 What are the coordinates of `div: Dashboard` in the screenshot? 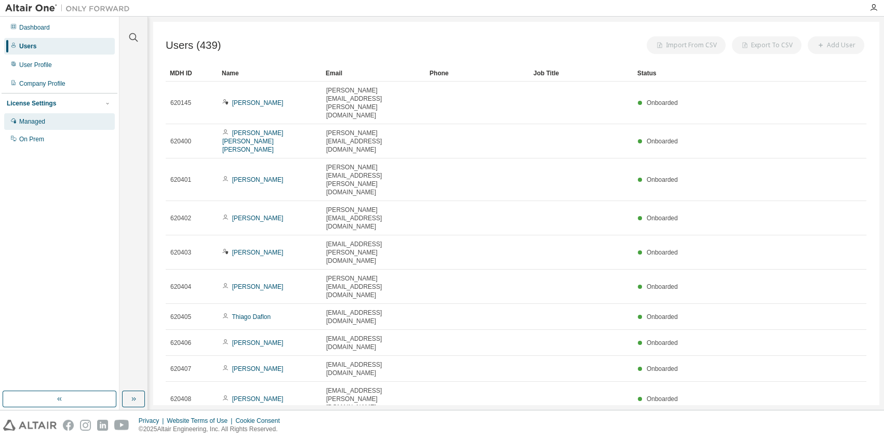 It's located at (34, 28).